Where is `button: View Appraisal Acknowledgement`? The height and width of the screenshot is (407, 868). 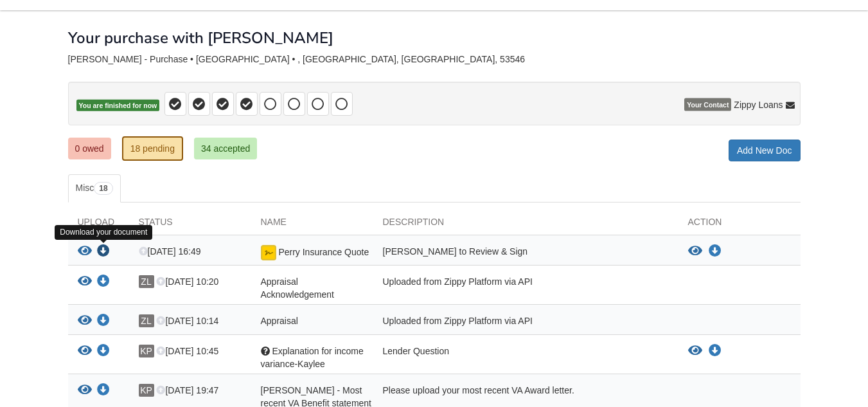 button: View Appraisal Acknowledgement is located at coordinates (85, 281).